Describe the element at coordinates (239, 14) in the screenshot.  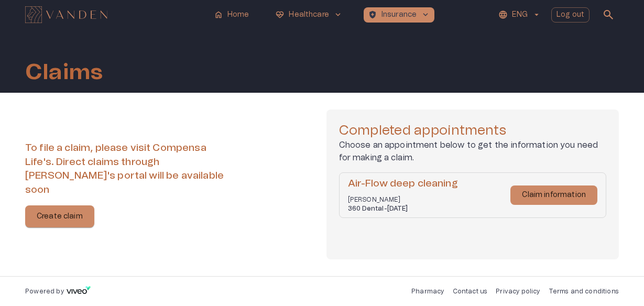
I see `p: Home` at that location.